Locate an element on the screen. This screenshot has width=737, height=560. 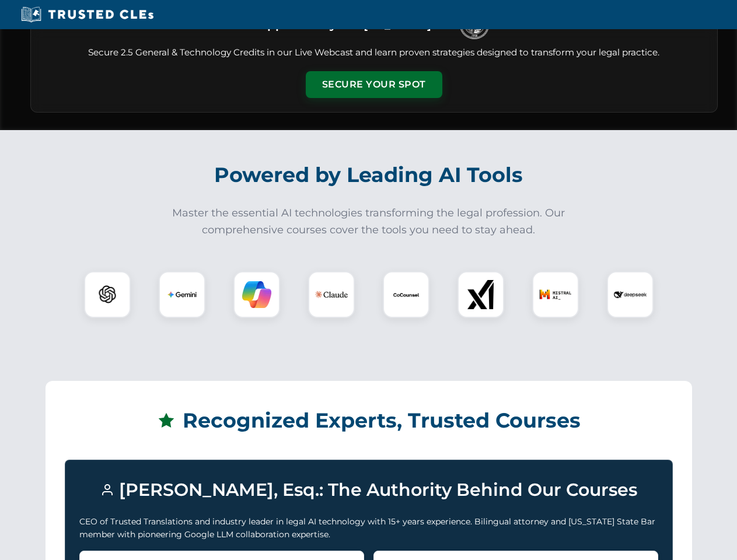
h2: Powered by Leading AI Tools is located at coordinates (369, 175).